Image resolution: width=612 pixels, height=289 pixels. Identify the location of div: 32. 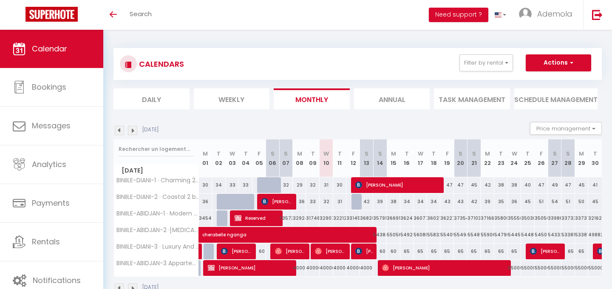
(313, 185).